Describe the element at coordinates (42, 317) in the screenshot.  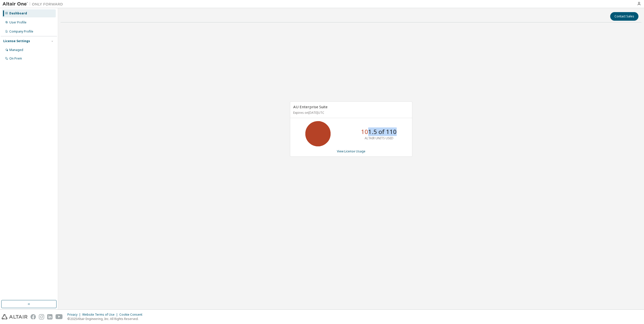
I see `img: instagram.svg` at that location.